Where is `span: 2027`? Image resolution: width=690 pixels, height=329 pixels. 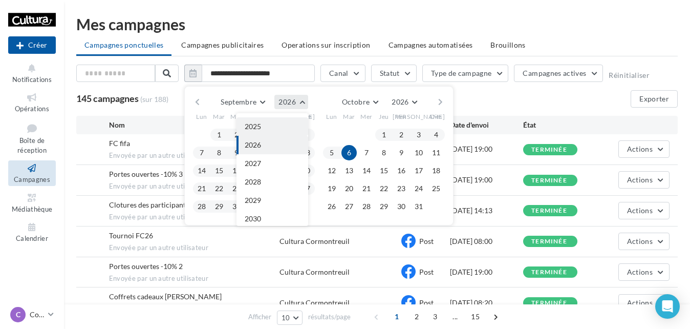 span: 2027 is located at coordinates (253, 163).